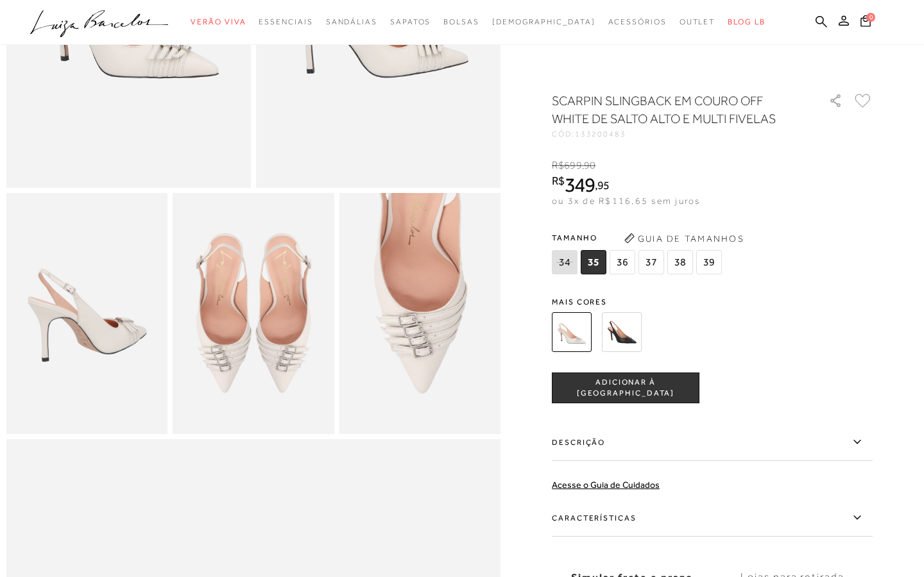  What do you see at coordinates (712, 443) in the screenshot?
I see `label: Descrição` at bounding box center [712, 443].